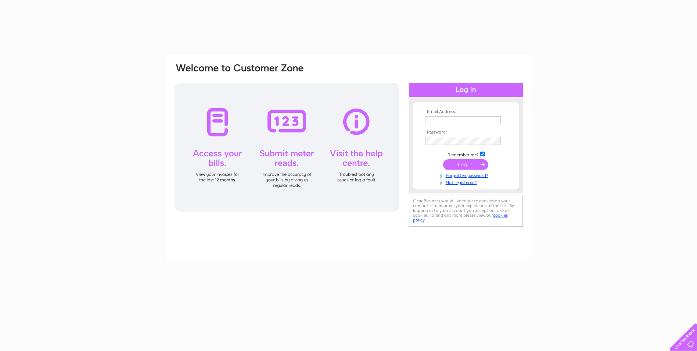 The height and width of the screenshot is (351, 697). Describe the element at coordinates (466, 154) in the screenshot. I see `td: Remember me?` at that location.